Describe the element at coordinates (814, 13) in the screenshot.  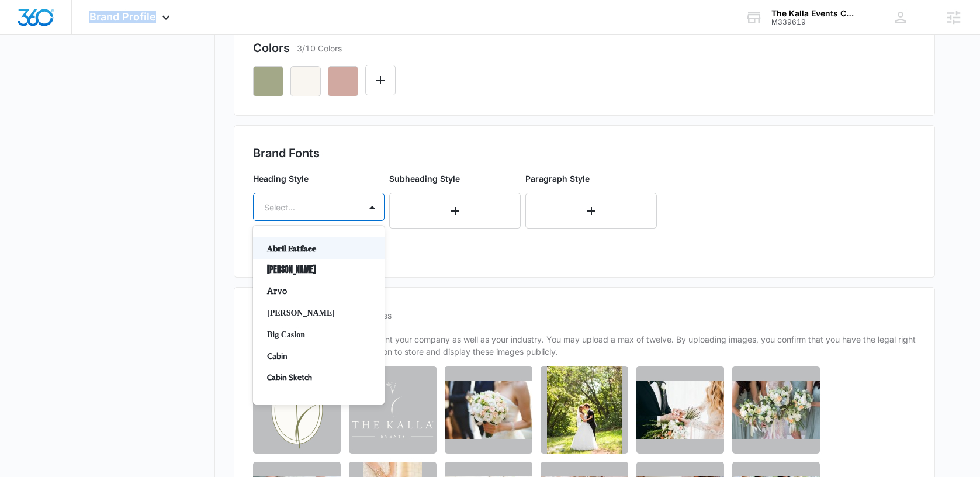
I see `div: account name` at that location.